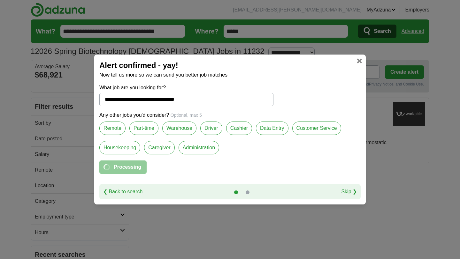 This screenshot has height=259, width=460. Describe the element at coordinates (144, 128) in the screenshot. I see `label: Part-time` at that location.